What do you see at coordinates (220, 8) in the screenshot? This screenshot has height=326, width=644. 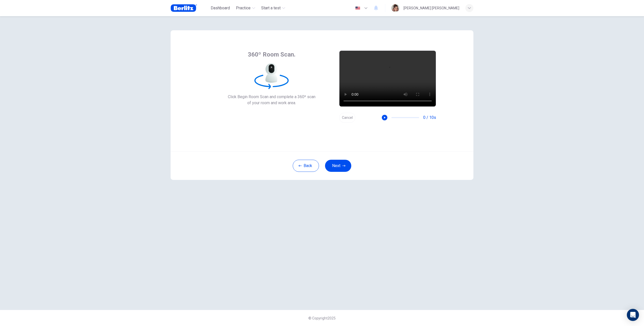 I see `a: Dashboard` at bounding box center [220, 8].